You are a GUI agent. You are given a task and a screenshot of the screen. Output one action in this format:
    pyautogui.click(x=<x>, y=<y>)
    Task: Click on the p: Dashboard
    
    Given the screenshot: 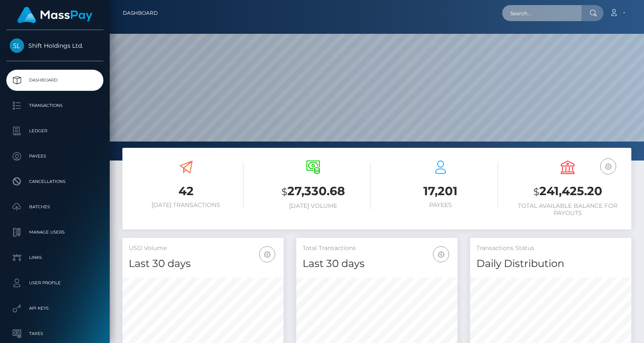 What is the action you would take?
    pyautogui.click(x=55, y=80)
    